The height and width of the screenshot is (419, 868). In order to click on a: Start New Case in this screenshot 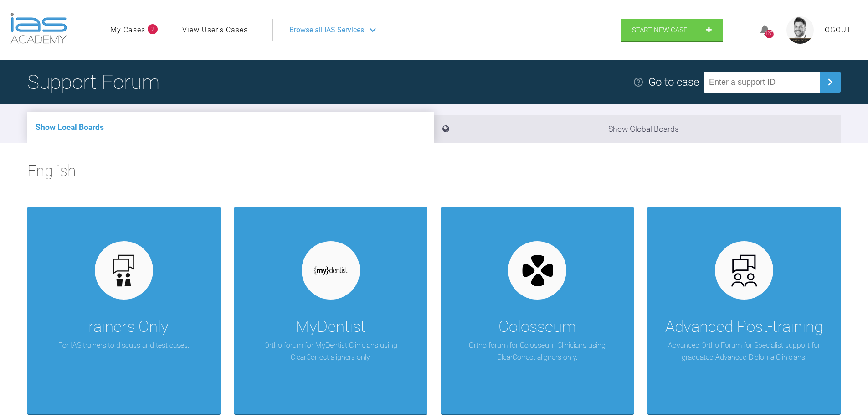, I will do `click(671, 30)`.